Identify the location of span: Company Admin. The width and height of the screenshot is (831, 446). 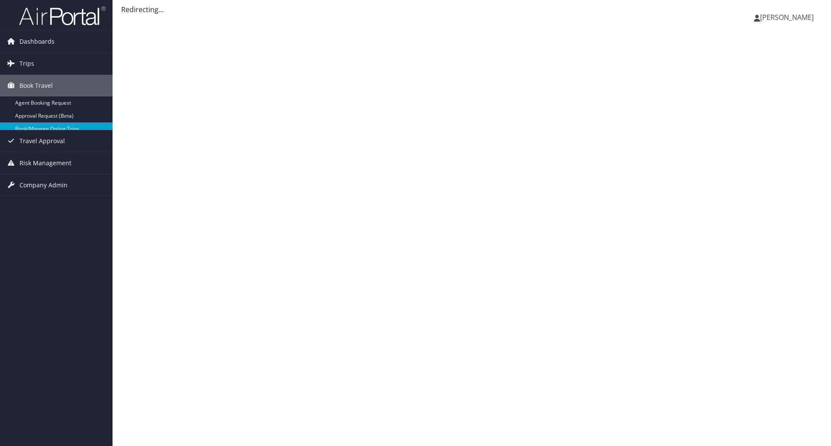
(43, 185).